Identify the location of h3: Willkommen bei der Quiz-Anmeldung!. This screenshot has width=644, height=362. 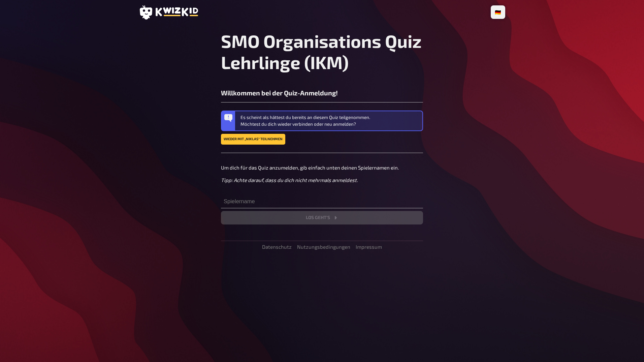
(322, 92).